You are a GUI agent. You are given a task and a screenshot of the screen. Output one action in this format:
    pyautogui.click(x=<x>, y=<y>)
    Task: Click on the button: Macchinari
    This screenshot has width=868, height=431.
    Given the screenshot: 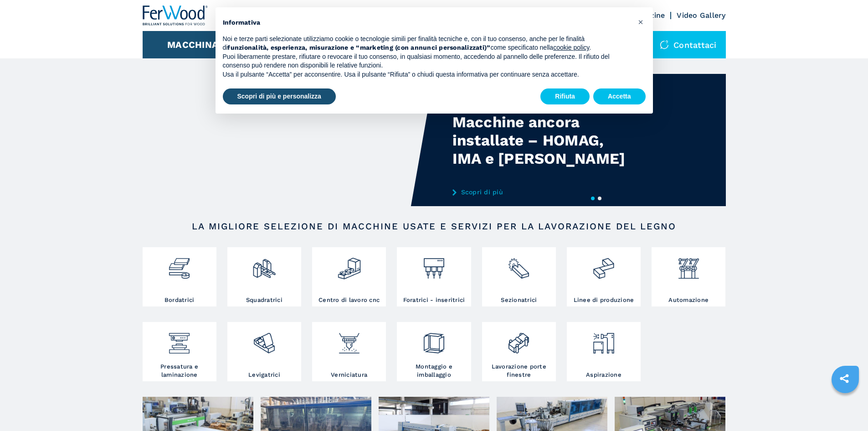 What is the action you would take?
    pyautogui.click(x=197, y=45)
    